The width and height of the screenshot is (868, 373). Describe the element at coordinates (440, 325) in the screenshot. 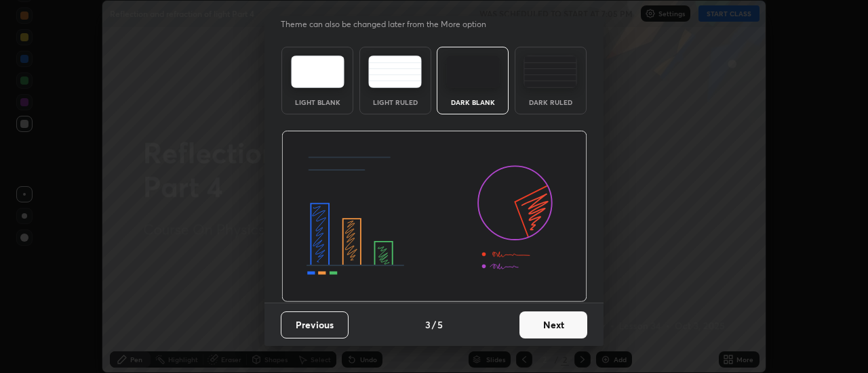

I see `h4: 5` at that location.